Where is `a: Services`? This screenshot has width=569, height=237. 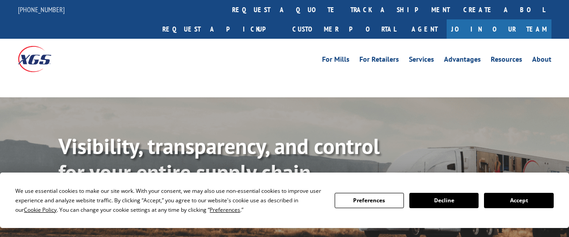 a: Services is located at coordinates (421, 61).